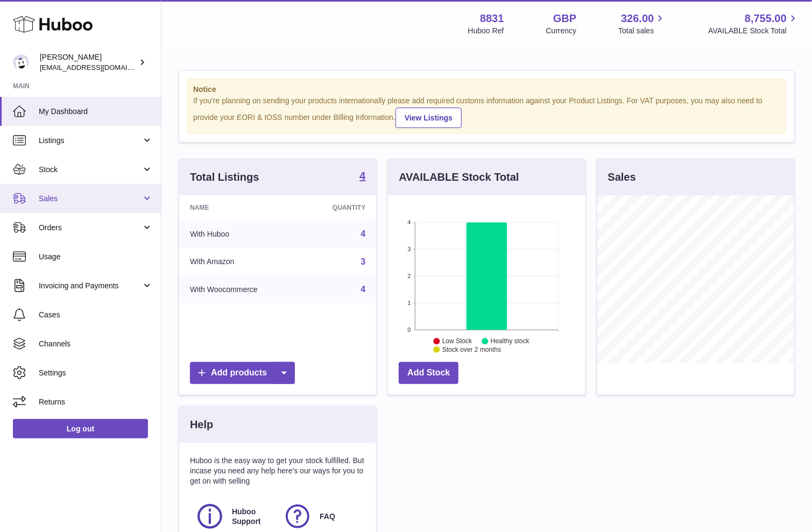  What do you see at coordinates (410, 249) in the screenshot?
I see `text: 3` at bounding box center [410, 249].